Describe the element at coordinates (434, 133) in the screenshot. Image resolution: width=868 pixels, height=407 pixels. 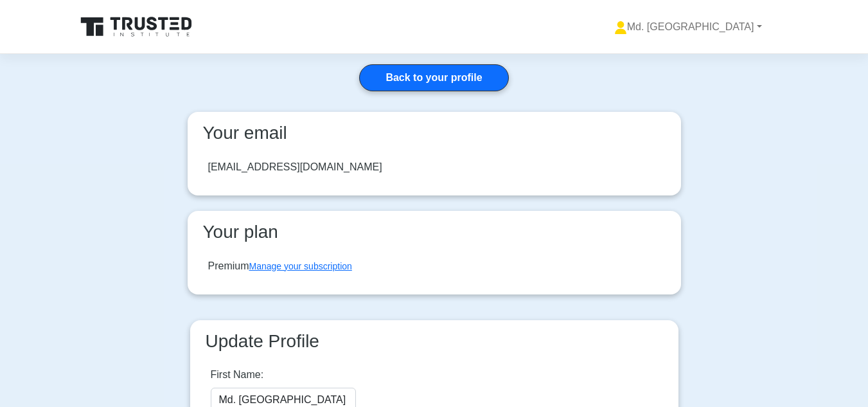
I see `h3: Your email` at that location.